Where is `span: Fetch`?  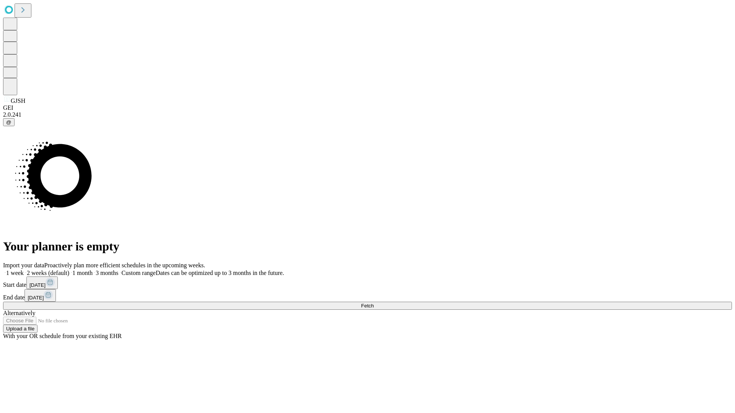
span: Fetch is located at coordinates (367, 306).